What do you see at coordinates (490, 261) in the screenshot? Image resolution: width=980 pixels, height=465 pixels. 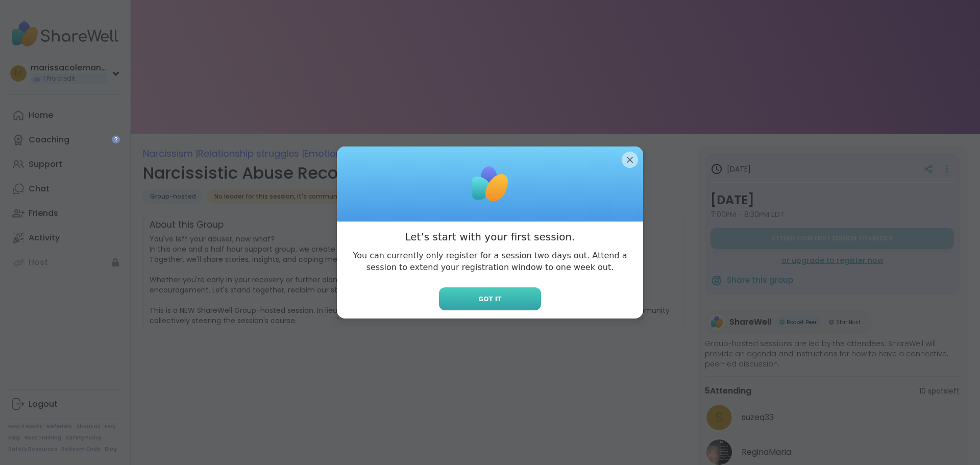 I see `p: You can currently only register for a session two days out. Attend a session to extend your regis...` at bounding box center [490, 261].